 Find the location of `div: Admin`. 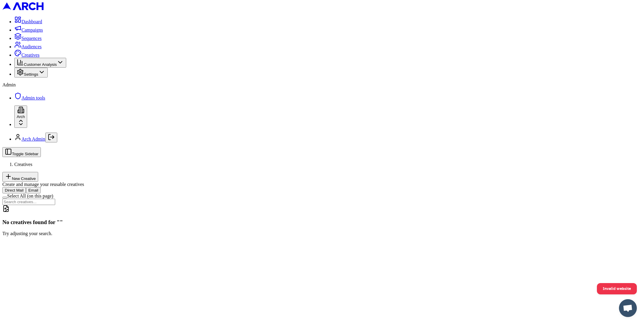

div: Admin is located at coordinates (322, 85).